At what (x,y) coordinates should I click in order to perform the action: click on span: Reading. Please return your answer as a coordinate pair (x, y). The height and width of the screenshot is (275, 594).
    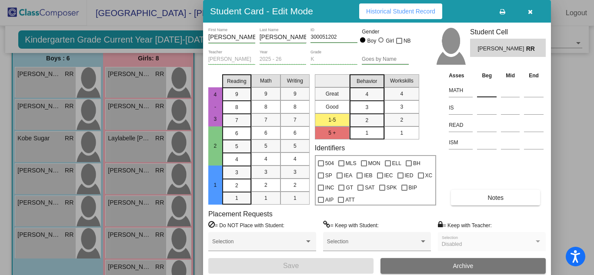
    Looking at the image, I should click on (236, 81).